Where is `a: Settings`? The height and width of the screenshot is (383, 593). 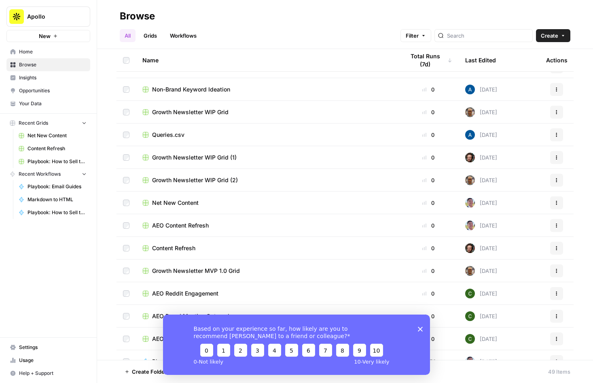
a: Settings is located at coordinates (48, 347).